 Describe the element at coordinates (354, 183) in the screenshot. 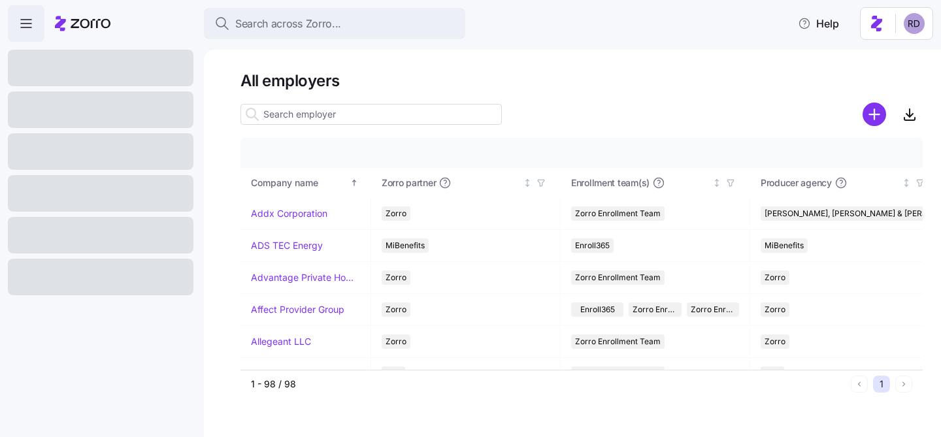

I see `div: Sorted ascending` at that location.